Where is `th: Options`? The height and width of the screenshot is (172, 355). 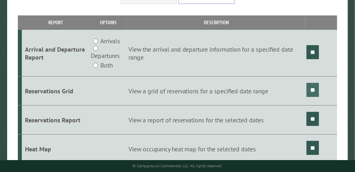
th: Options is located at coordinates (108, 22).